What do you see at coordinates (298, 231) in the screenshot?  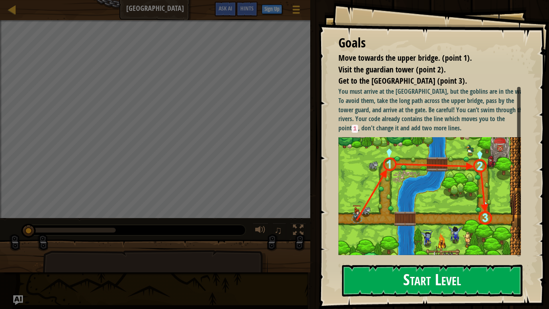 I see `button: Toggle fullscreen` at bounding box center [298, 231].